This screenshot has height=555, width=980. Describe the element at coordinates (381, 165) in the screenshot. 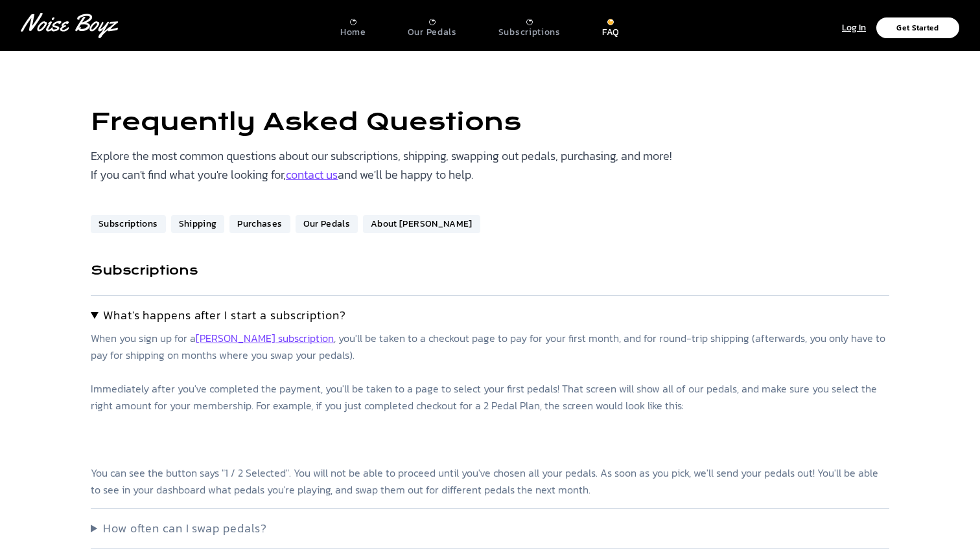

I see `p: Explore the most common questions about our subscriptions, shipping, swapping out pedals, purchas...` at that location.